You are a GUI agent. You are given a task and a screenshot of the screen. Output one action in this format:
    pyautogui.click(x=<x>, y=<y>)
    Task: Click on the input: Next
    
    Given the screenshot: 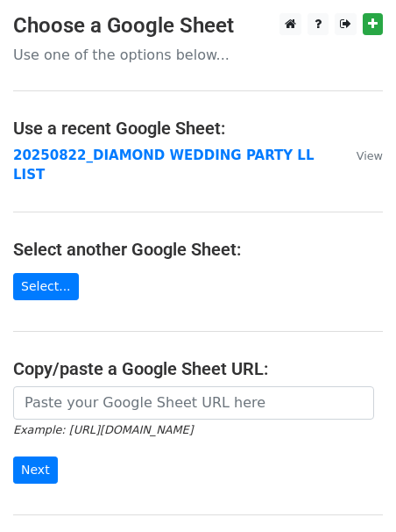 What is the action you would take?
    pyautogui.click(x=35, y=470)
    